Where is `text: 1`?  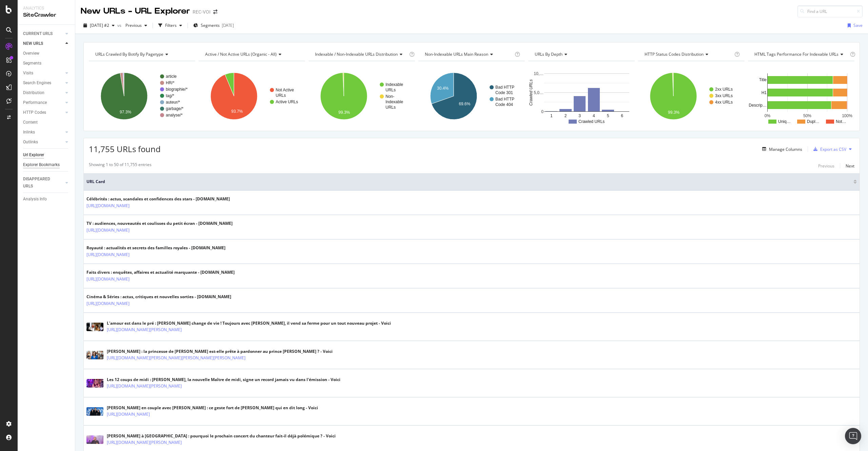 text: 1 is located at coordinates (552, 116).